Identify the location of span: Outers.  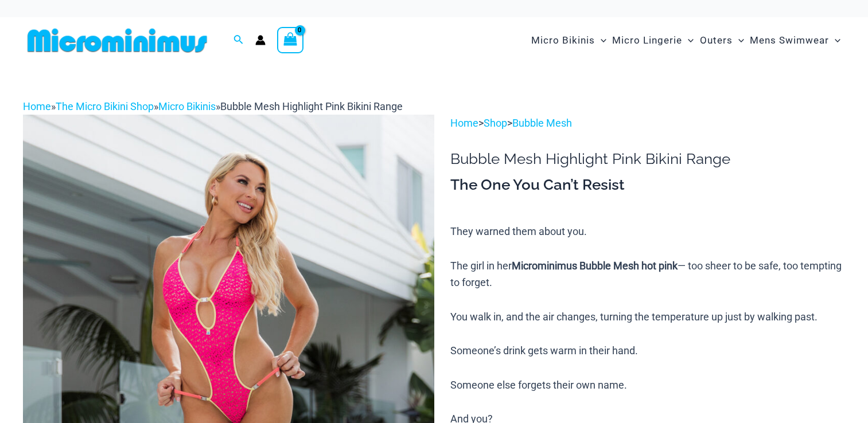
(716, 40).